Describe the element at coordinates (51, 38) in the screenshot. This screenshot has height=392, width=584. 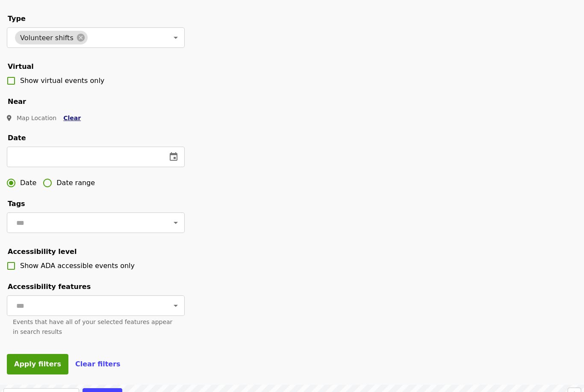
I see `div: Volunteer shifts` at that location.